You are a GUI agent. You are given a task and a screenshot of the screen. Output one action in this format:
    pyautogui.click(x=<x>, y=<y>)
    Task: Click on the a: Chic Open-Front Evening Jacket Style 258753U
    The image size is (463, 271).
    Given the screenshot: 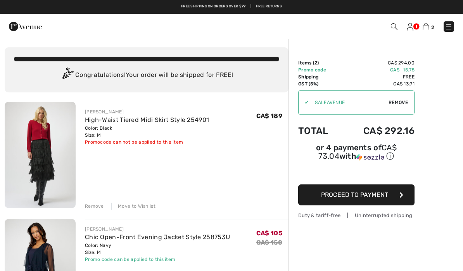 What is the action you would take?
    pyautogui.click(x=157, y=237)
    